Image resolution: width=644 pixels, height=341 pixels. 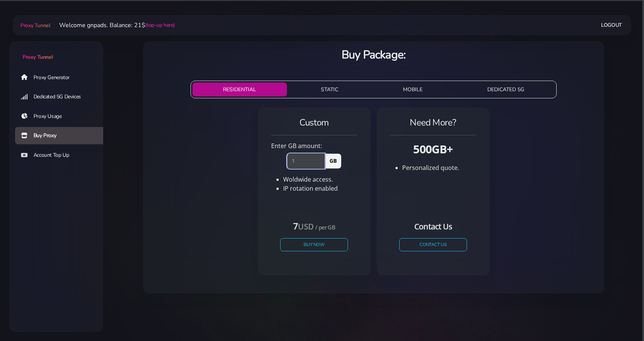 I want to click on div: Enter GB amount:, so click(x=314, y=146).